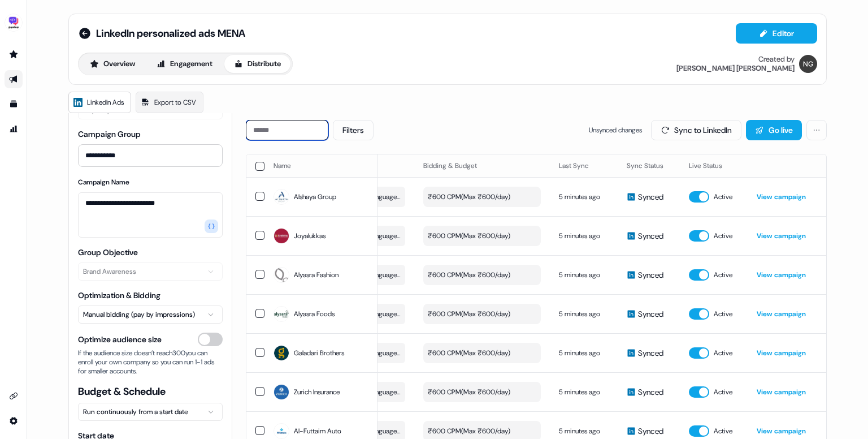  Describe the element at coordinates (150, 362) in the screenshot. I see `span: If the audience size doesn’t reach 300 you can enroll your own company so you can run 1-1 ads for...` at that location.